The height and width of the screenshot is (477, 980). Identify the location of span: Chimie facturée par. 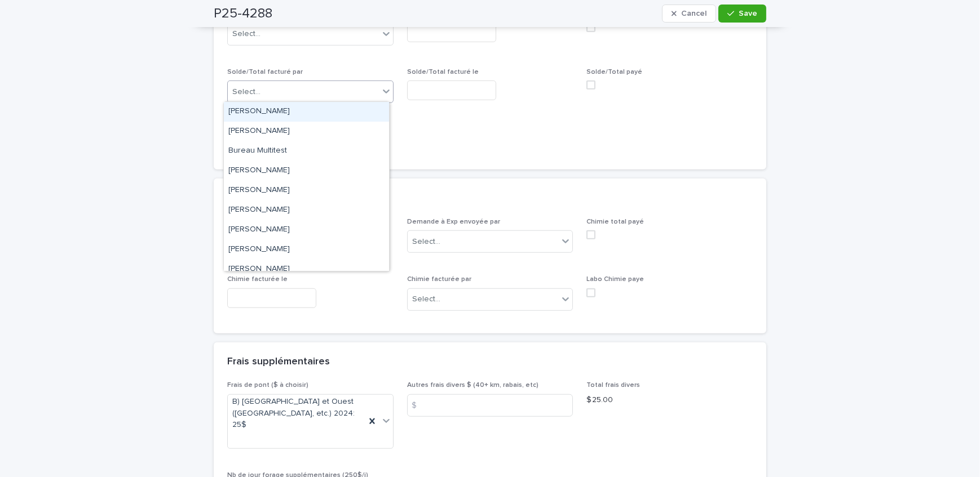
(440, 280).